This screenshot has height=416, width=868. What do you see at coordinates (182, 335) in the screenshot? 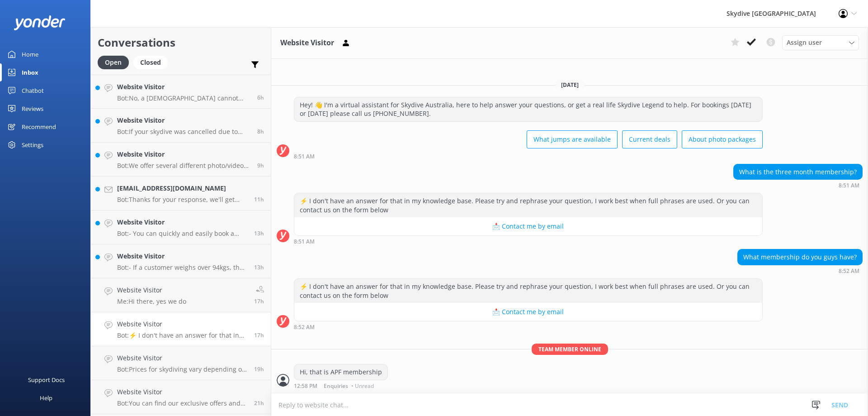
I see `p: Bot: ⚡ I don't have an answer for that in my knowledge base. Please try and rephrase your questio...` at bounding box center [182, 335].